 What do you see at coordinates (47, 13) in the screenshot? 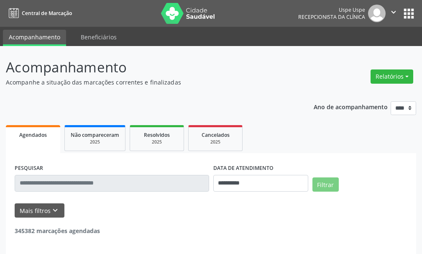
I see `span: Central de Marcação` at bounding box center [47, 13].